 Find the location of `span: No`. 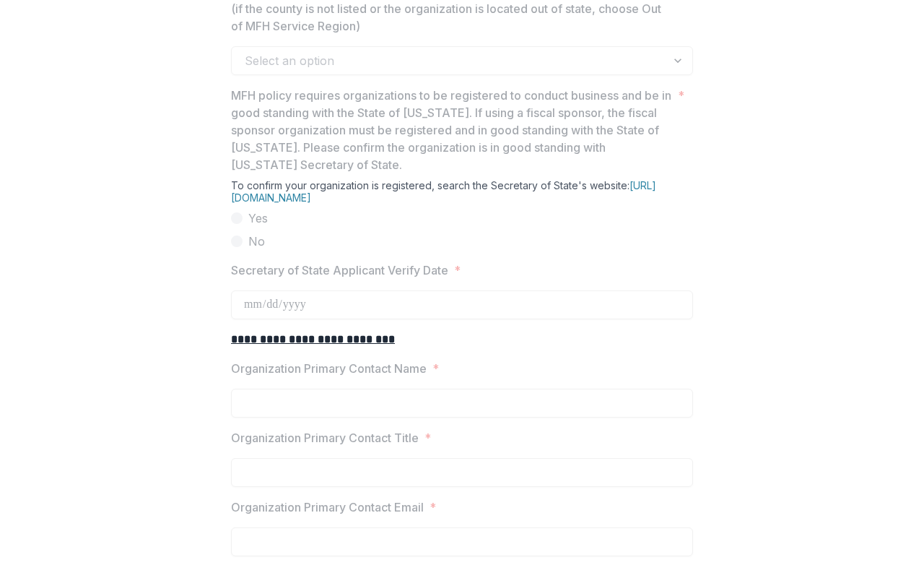

span: No is located at coordinates (256, 241).